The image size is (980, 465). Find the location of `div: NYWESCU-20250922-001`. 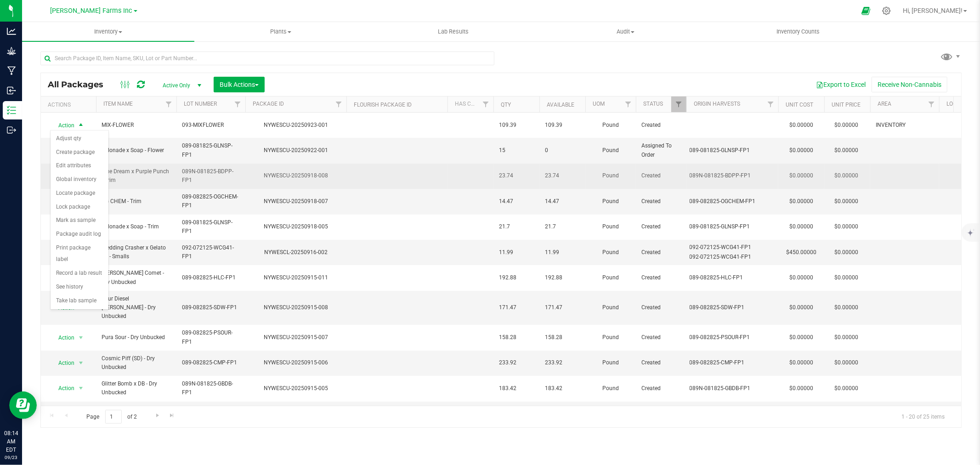

div: NYWESCU-20250922-001 is located at coordinates (296, 150).